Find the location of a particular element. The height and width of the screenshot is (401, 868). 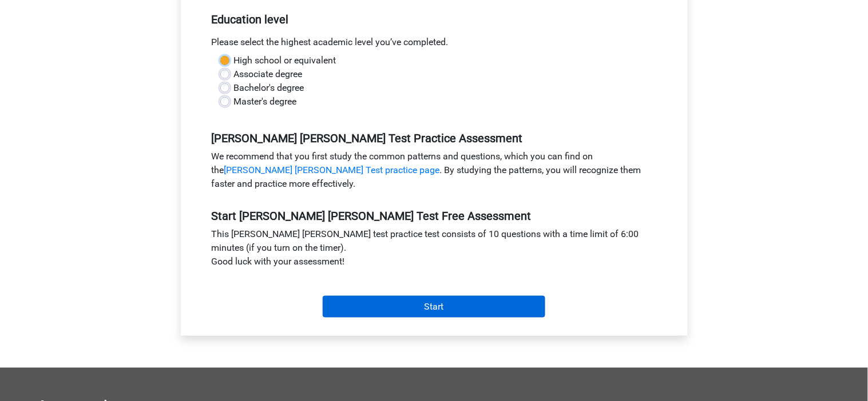

div: Please select the highest academic level you’ve completed. is located at coordinates (434, 45).